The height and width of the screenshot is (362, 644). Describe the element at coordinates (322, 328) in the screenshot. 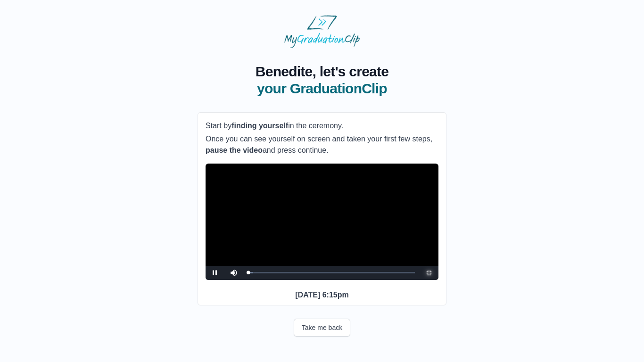

I see `button: Take me back` at that location.